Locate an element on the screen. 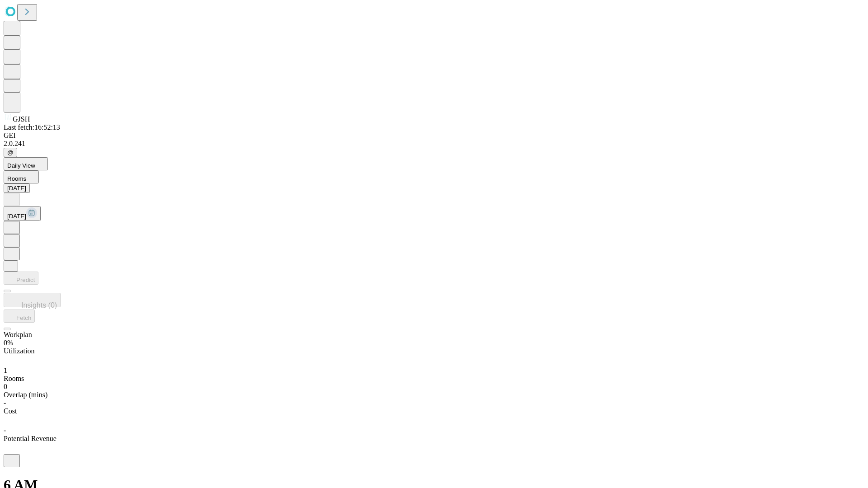 This screenshot has width=868, height=488. button: Daily View is located at coordinates (26, 163).